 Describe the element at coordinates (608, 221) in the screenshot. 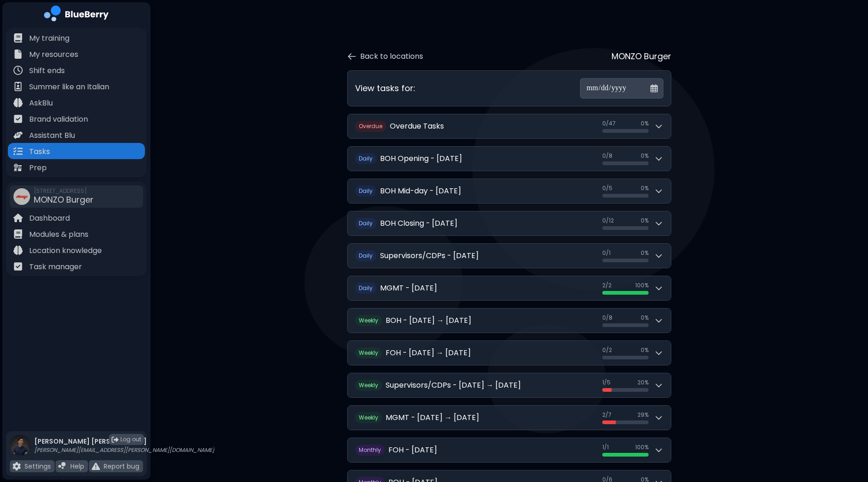

I see `span: 0 / 12` at that location.